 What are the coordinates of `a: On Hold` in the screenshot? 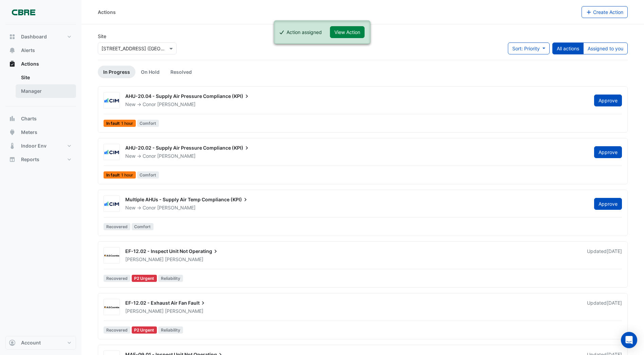 It's located at (150, 72).